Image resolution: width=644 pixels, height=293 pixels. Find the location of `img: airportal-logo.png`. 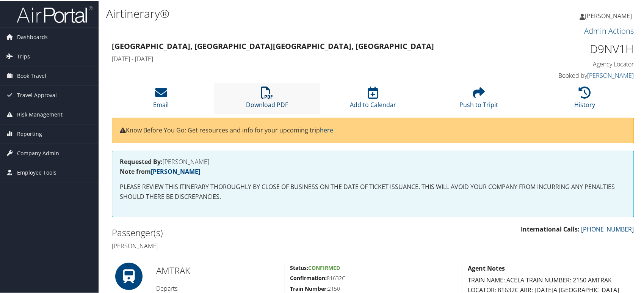

img: airportal-logo.png is located at coordinates (55, 14).